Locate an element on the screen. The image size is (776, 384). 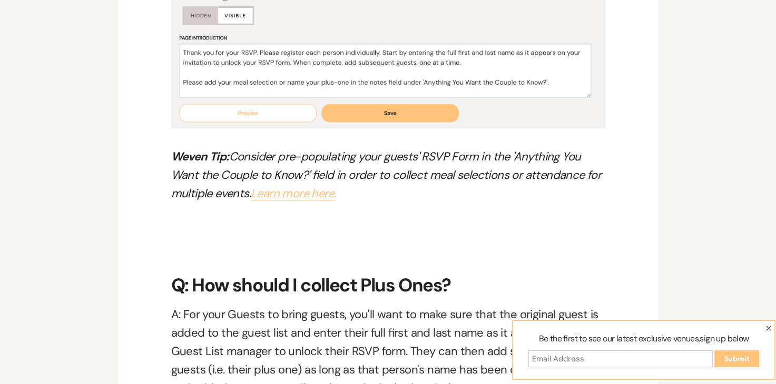
strong: Weven Tip: is located at coordinates (200, 156).